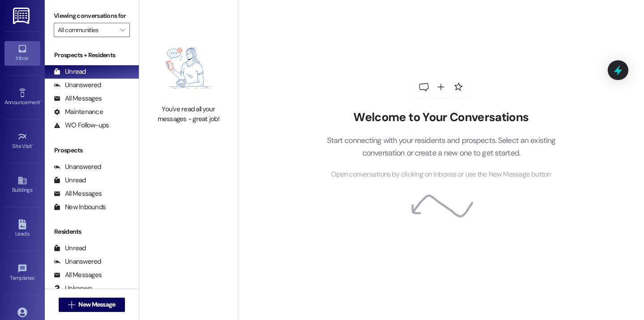  Describe the element at coordinates (92, 305) in the screenshot. I see `button: New Message` at that location.